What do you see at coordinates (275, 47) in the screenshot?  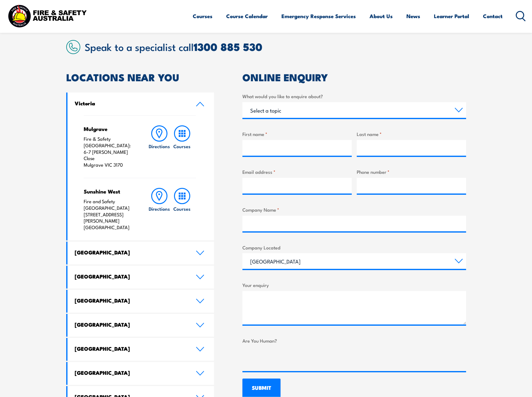 I see `h2: Speak to a specialist call` at bounding box center [275, 47].